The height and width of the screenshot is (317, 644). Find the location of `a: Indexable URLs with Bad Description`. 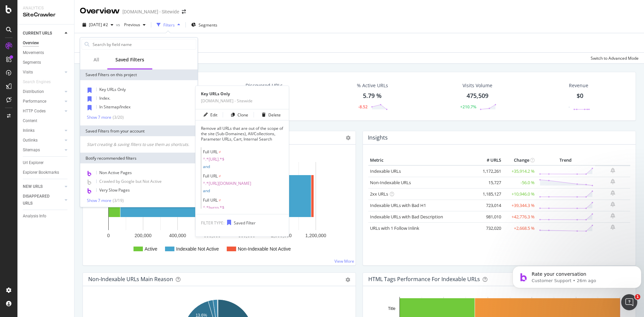

a: Indexable URLs with Bad Description is located at coordinates (406, 216).